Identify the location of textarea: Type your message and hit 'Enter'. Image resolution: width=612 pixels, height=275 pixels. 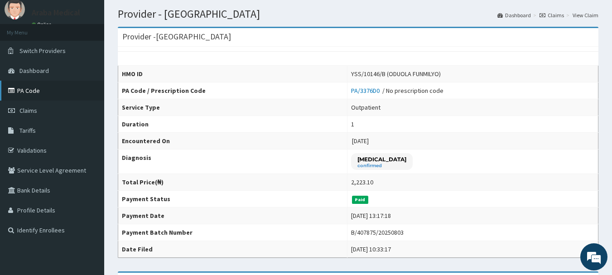
(88, 197).